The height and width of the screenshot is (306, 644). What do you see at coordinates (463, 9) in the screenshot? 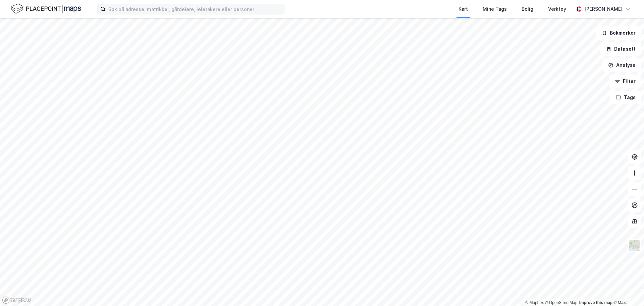
I see `div: Kart` at bounding box center [463, 9].